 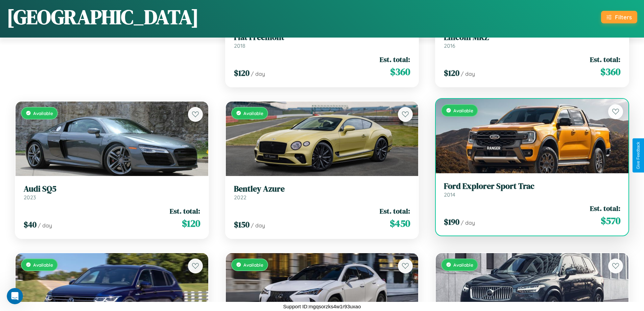 I want to click on span: $ 570, so click(x=610, y=220).